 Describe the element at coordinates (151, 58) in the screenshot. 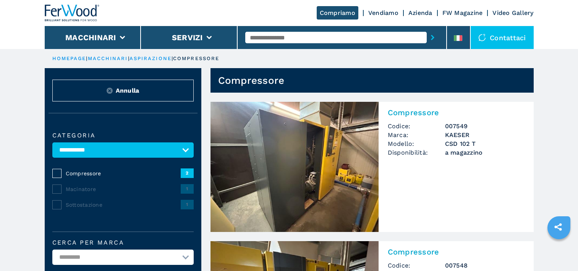

I see `a: aspirazione` at that location.